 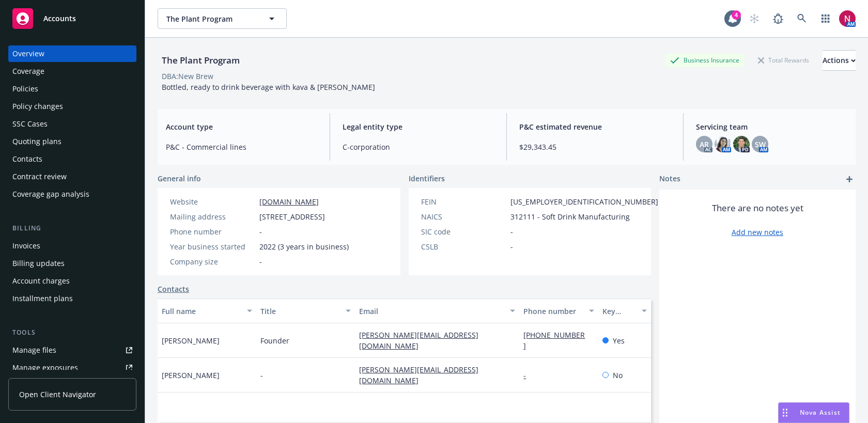 I want to click on div: 4, so click(x=736, y=15).